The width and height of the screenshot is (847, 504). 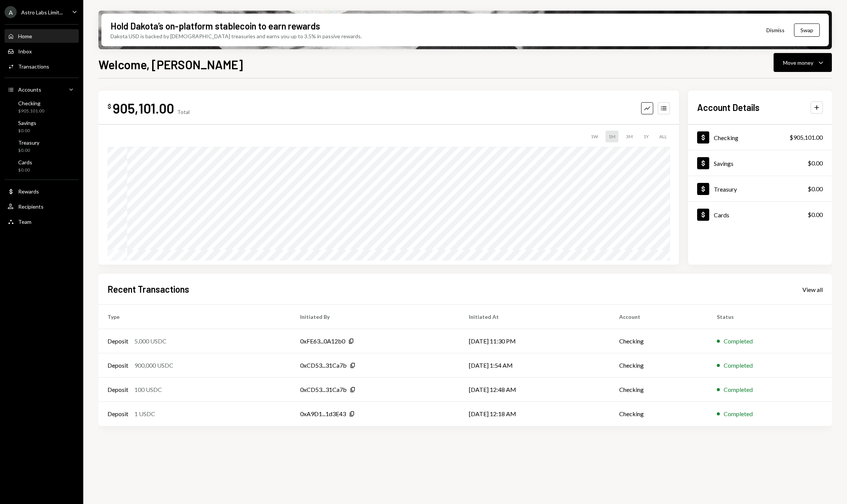 What do you see at coordinates (42, 66) in the screenshot?
I see `a: Transactions` at bounding box center [42, 66].